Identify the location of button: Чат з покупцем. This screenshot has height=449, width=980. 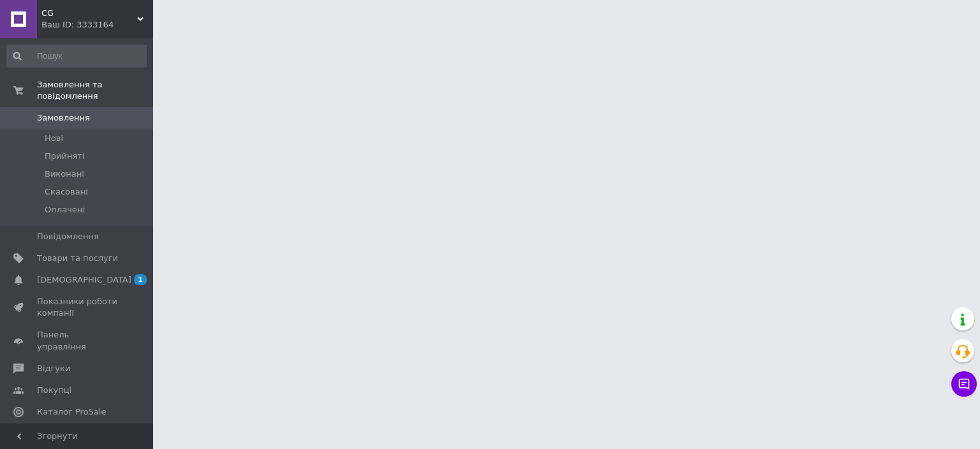
(964, 384).